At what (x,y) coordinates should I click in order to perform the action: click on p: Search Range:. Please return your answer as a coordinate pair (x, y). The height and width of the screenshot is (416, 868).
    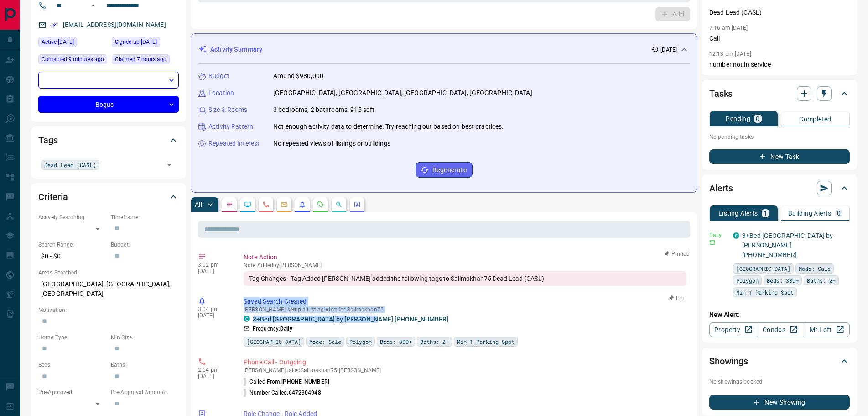
    Looking at the image, I should click on (72, 244).